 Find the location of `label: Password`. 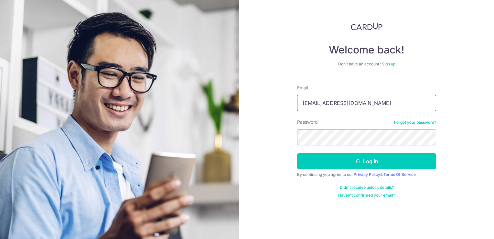

label: Password is located at coordinates (308, 122).